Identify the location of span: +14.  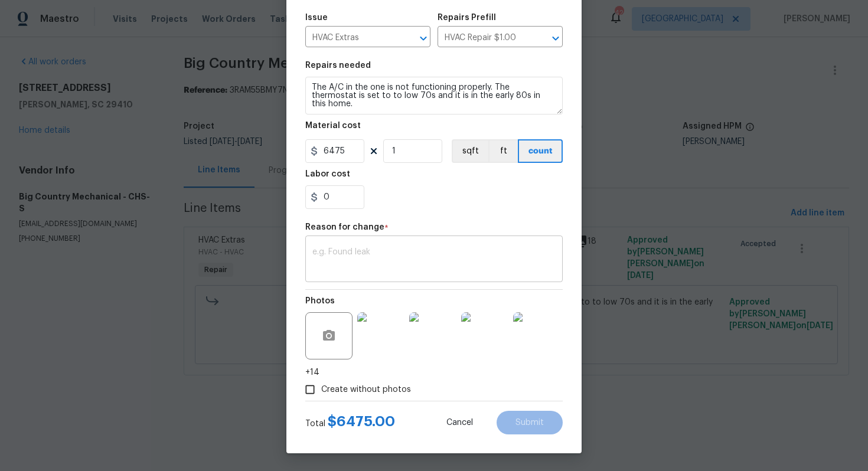
(312, 373).